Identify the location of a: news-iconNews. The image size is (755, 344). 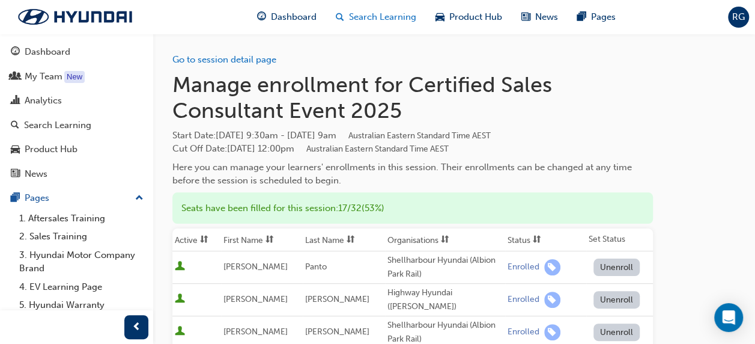
(539, 17).